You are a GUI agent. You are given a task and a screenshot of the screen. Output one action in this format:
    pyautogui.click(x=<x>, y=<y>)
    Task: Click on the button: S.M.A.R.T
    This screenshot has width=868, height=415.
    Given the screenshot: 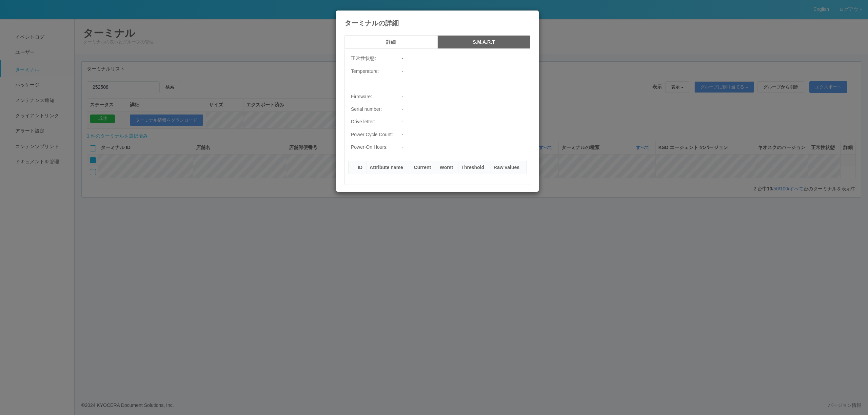 What is the action you would take?
    pyautogui.click(x=484, y=42)
    